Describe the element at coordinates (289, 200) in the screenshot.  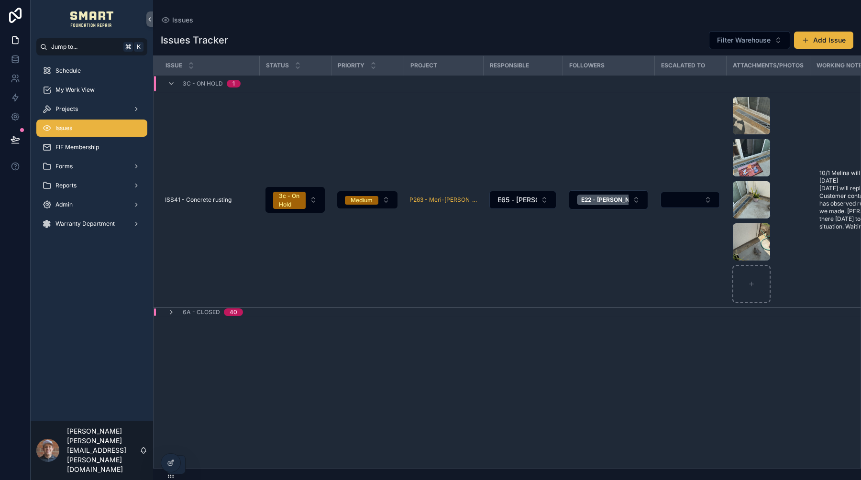
I see `div: 3c - On Hold` at that location.